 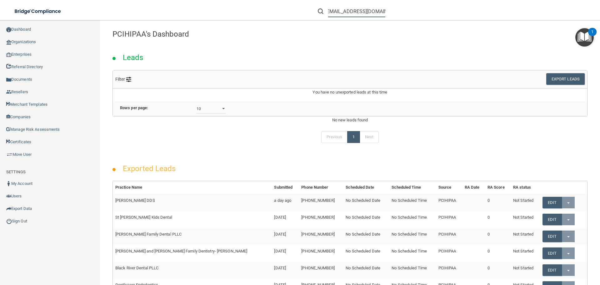 I want to click on span: Filter, so click(x=123, y=79).